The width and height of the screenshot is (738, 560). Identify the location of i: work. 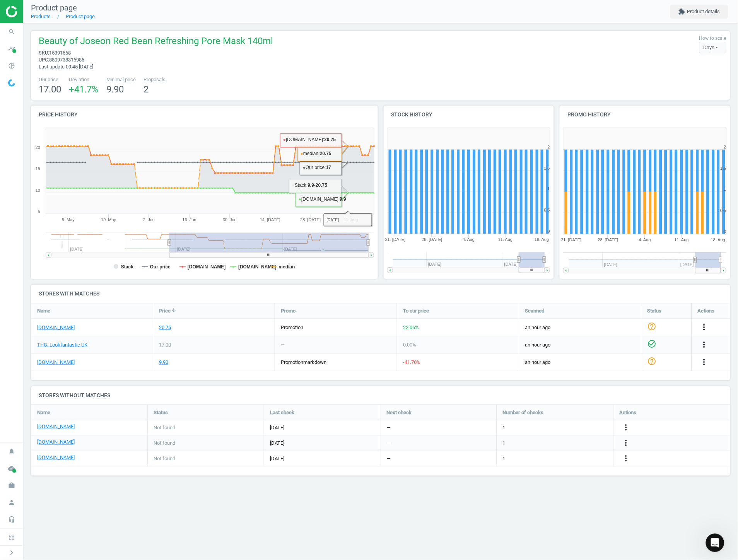
(12, 486).